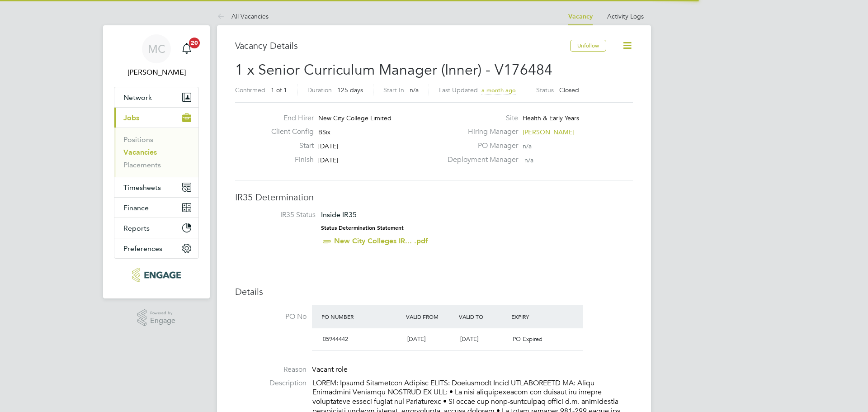 This screenshot has height=412, width=868. I want to click on label: Deployment Manager, so click(480, 160).